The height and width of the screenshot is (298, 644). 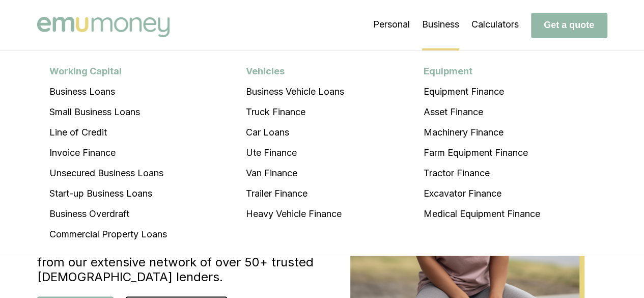 I want to click on li: Asset Finance, so click(x=481, y=112).